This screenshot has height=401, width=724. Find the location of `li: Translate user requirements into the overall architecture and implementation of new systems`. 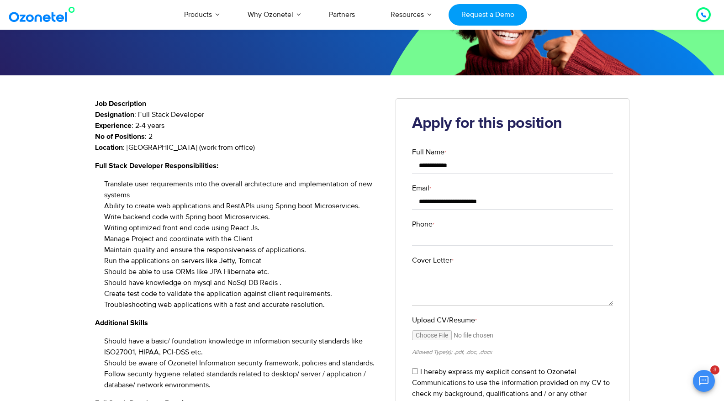

li: Translate user requirements into the overall architecture and implementation of new systems is located at coordinates (243, 189).